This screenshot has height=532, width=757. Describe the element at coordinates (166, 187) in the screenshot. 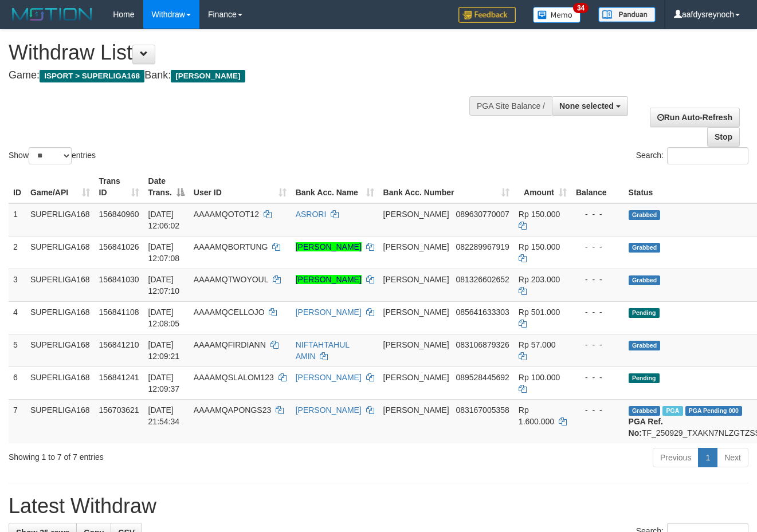

I see `th: Date Trans.: activate to sort column descending` at that location.